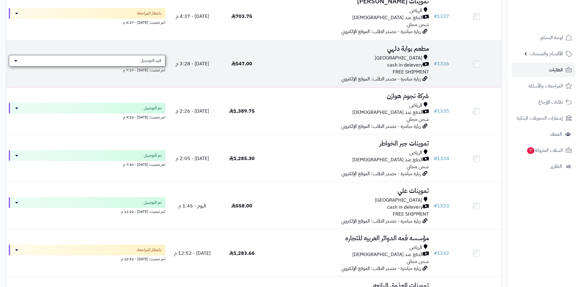 The image size is (579, 287). Describe the element at coordinates (242, 64) in the screenshot. I see `span: 547.00` at that location.